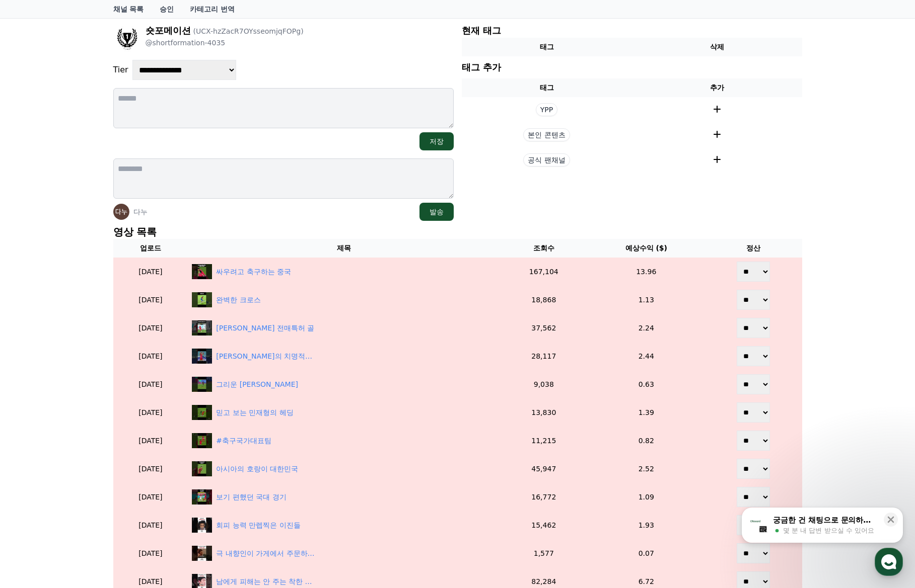 The width and height of the screenshot is (915, 588). Describe the element at coordinates (257, 385) in the screenshot. I see `div: 그리운 황소 황희찬` at that location.